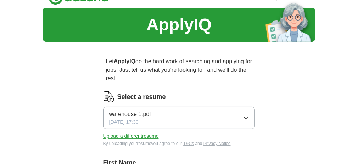  I want to click on label: Select a resume, so click(141, 97).